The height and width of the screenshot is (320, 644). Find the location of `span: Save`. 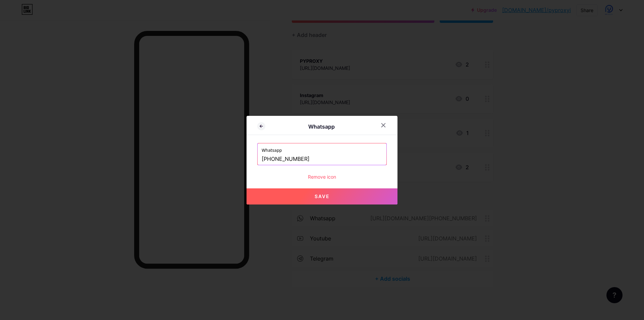

span: Save is located at coordinates (322, 196).